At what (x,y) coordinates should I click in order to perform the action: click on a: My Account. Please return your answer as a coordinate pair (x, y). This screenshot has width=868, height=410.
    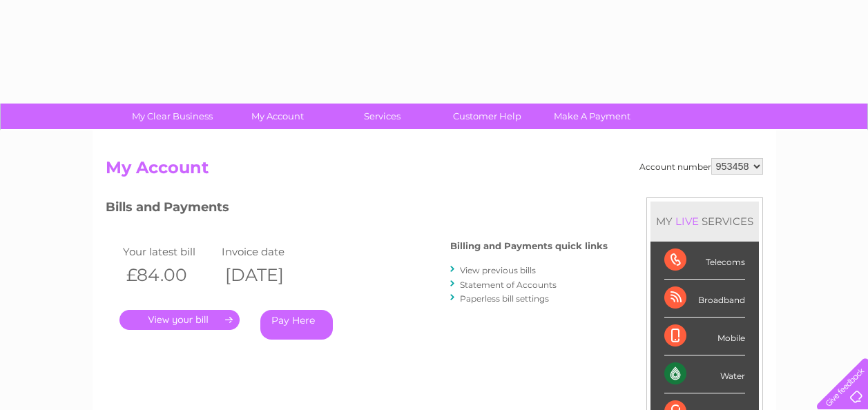
    Looking at the image, I should click on (277, 116).